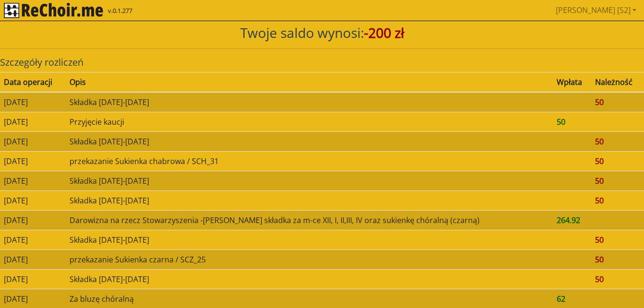 Image resolution: width=644 pixels, height=308 pixels. What do you see at coordinates (561, 299) in the screenshot?
I see `span: 62` at bounding box center [561, 299].